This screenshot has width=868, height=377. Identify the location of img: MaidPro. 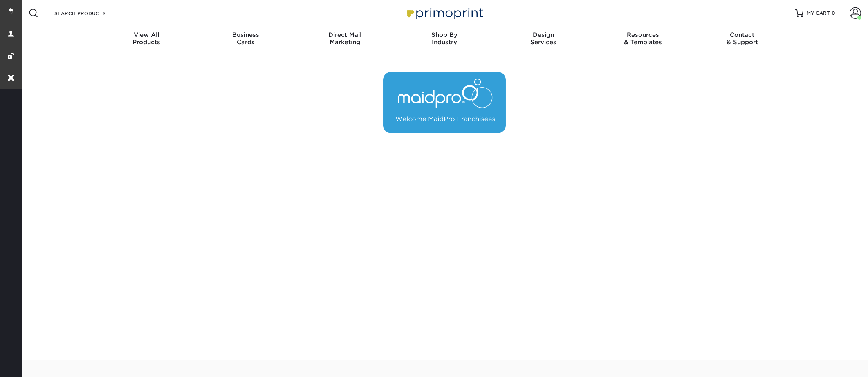
(444, 103).